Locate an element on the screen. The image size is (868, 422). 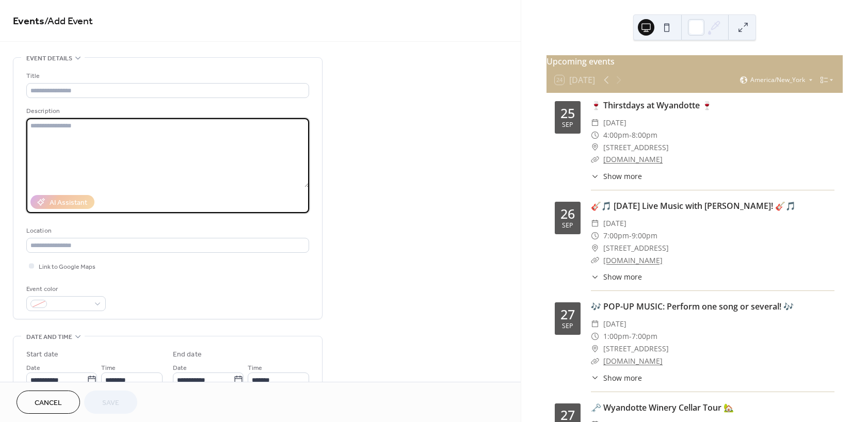
div: End date is located at coordinates (187, 355).